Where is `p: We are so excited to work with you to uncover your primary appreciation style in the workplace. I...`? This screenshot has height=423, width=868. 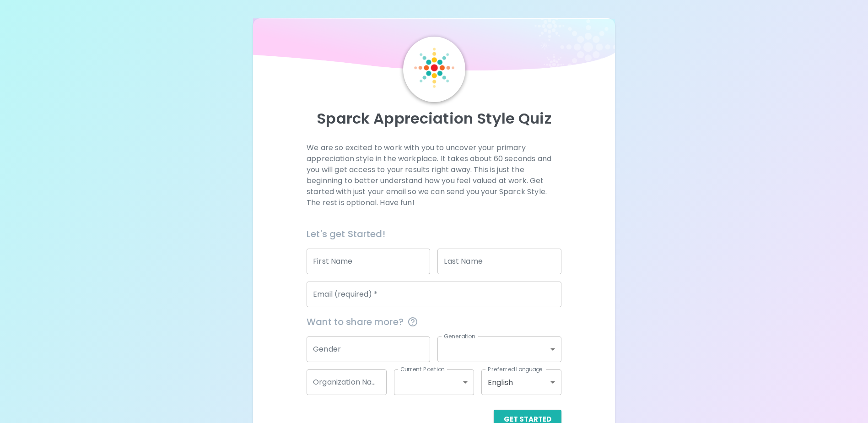 p: We are so excited to work with you to uncover your primary appreciation style in the workplace. I... is located at coordinates (434, 175).